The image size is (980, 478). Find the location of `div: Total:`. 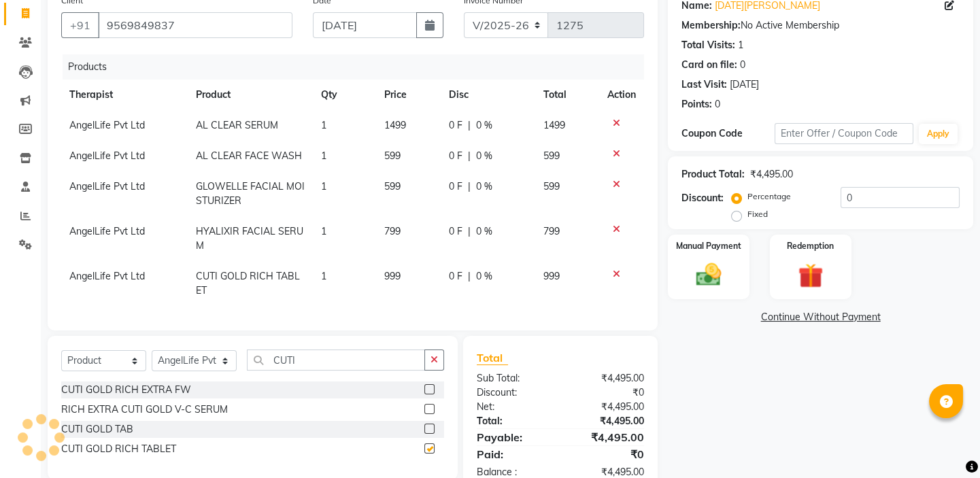

div: Total: is located at coordinates (513, 421).